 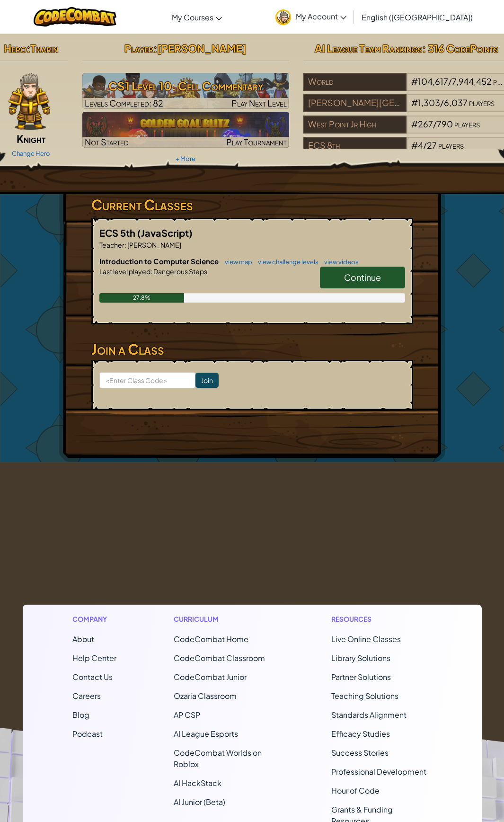 I want to click on span: Player, so click(x=139, y=48).